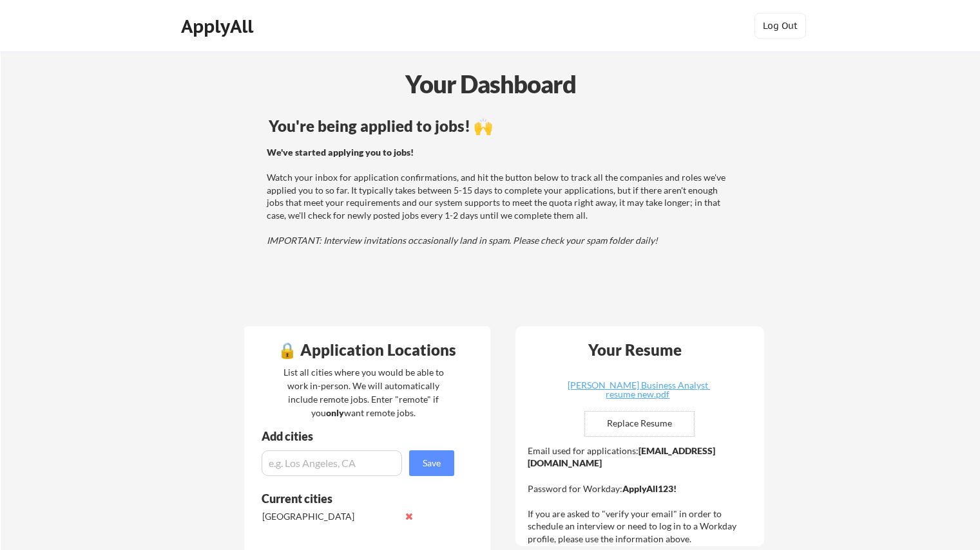  I want to click on div: 🔒 Application Locations, so click(367, 350).